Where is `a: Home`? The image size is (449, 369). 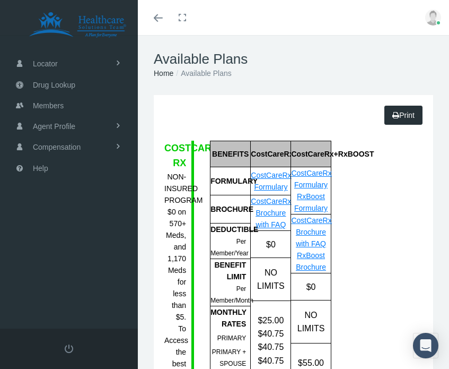
a: Home is located at coordinates (163, 73).